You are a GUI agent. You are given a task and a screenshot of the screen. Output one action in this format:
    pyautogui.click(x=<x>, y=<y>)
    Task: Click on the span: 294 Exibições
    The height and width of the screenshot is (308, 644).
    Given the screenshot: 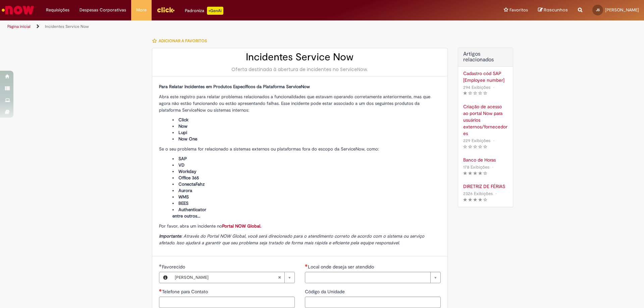 What is the action you would take?
    pyautogui.click(x=477, y=87)
    